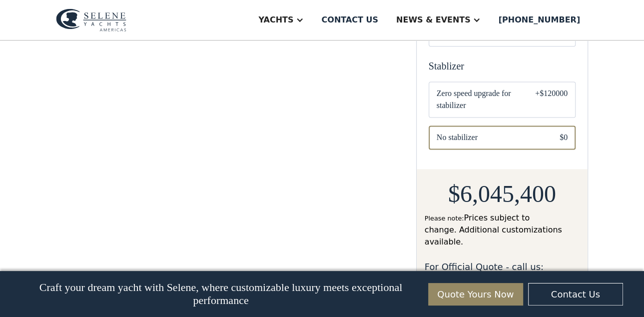 The image size is (644, 317). I want to click on img: logo, so click(91, 20).